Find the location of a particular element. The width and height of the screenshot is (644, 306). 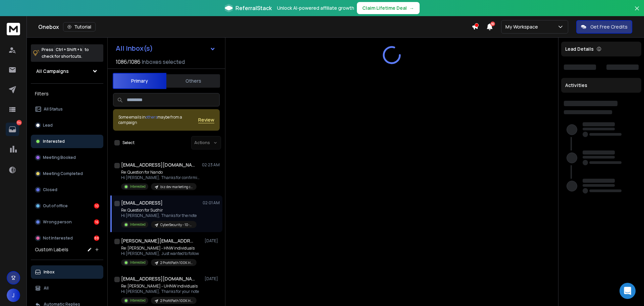

button: All is located at coordinates (67, 288).